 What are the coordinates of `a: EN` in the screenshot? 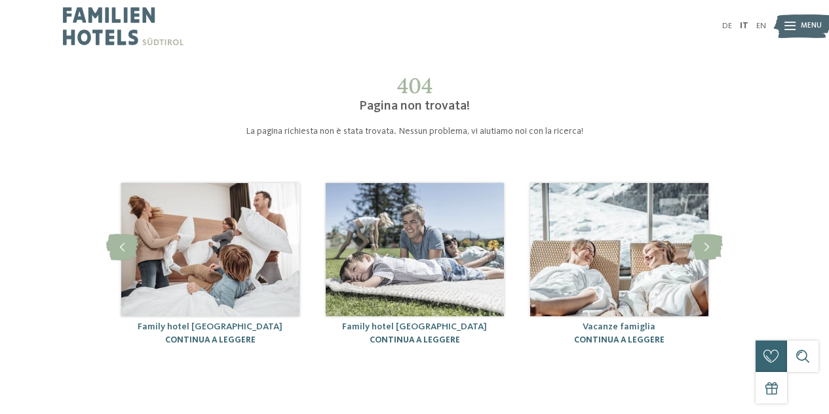 It's located at (761, 26).